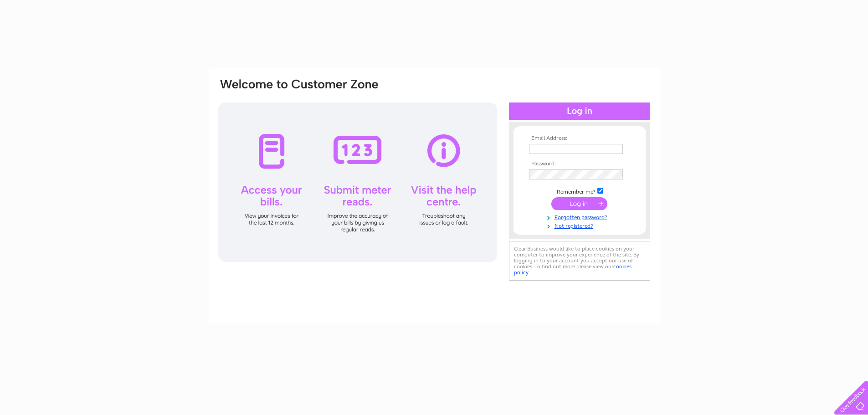 The height and width of the screenshot is (415, 868). I want to click on a: Forgotten password?, so click(581, 216).